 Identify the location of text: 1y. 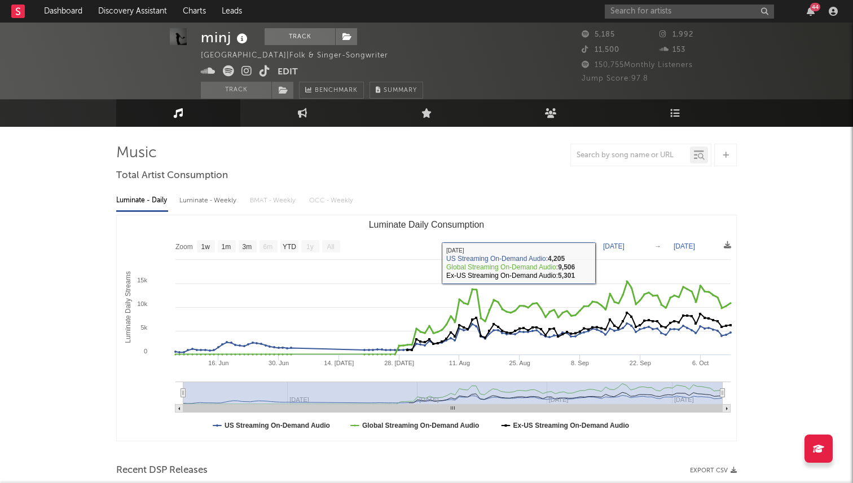
(310, 247).